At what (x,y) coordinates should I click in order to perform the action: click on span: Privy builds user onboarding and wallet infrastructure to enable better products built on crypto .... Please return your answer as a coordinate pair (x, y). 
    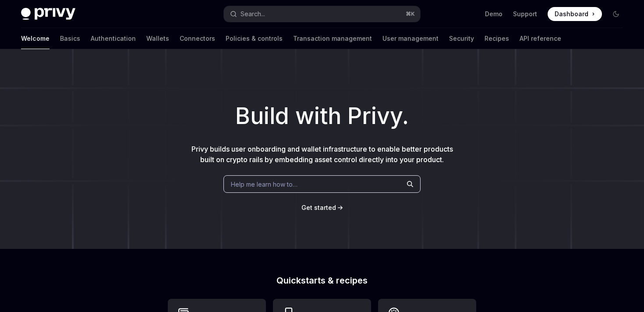
    Looking at the image, I should click on (322, 155).